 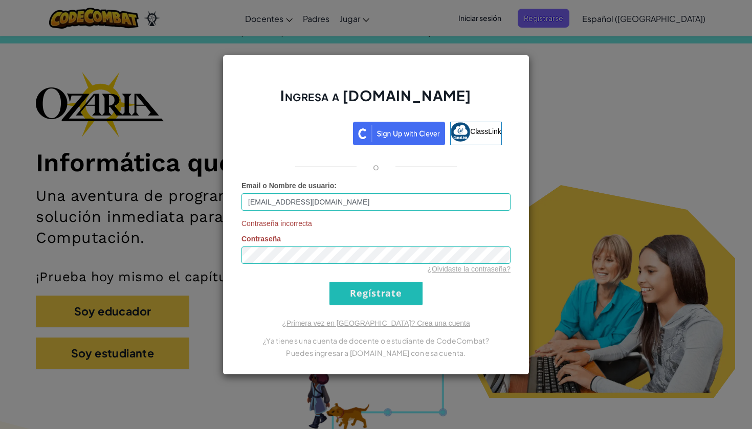 I want to click on span: Email o Nombre de usuario, so click(x=288, y=186).